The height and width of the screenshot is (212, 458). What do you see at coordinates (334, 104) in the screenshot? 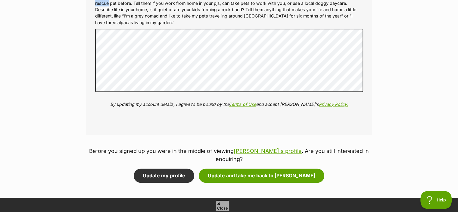
I see `a: Privacy Policy.` at bounding box center [334, 104].